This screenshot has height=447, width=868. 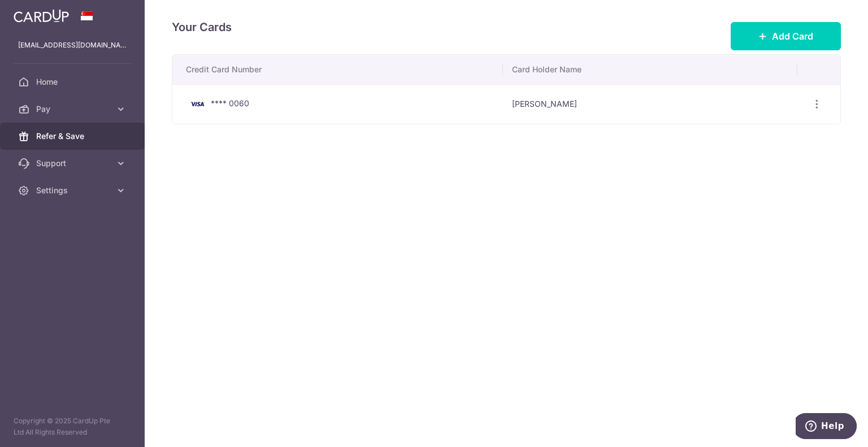 What do you see at coordinates (74, 136) in the screenshot?
I see `span: Refer & Save` at bounding box center [74, 136].